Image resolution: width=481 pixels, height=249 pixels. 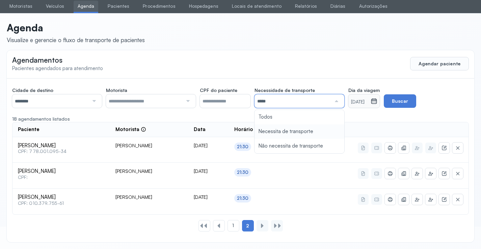 I want to click on span: CPF: 778.001.095-34, so click(x=61, y=152).